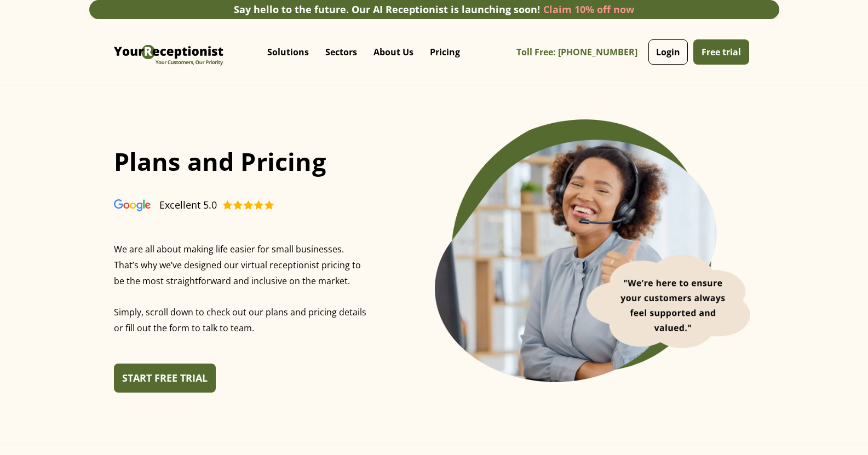 This screenshot has height=455, width=868. I want to click on a: Login, so click(668, 52).